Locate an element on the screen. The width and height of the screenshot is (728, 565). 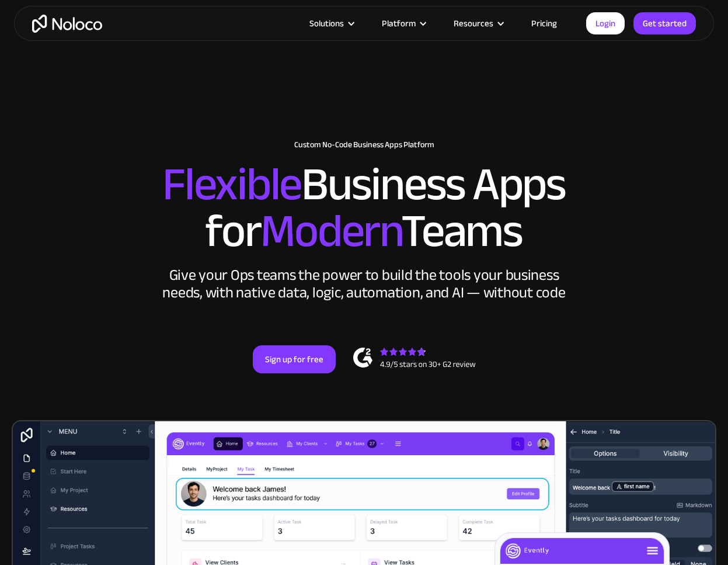
a: Login is located at coordinates (606, 23).